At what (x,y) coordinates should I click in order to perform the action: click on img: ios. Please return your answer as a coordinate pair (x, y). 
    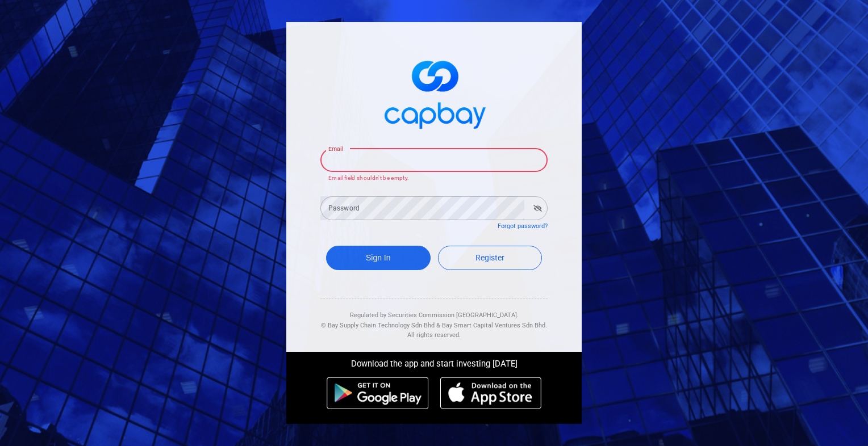
    Looking at the image, I should click on (491, 393).